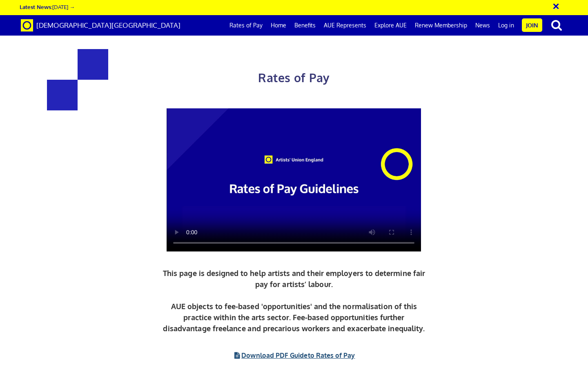 This screenshot has height=368, width=588. I want to click on a: Renew Membership, so click(441, 25).